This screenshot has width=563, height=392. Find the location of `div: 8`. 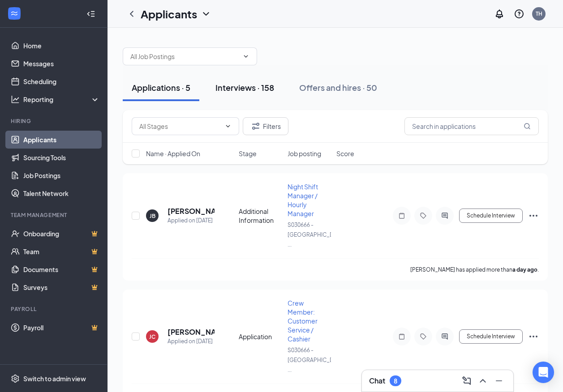

div: 8 is located at coordinates (395, 381).